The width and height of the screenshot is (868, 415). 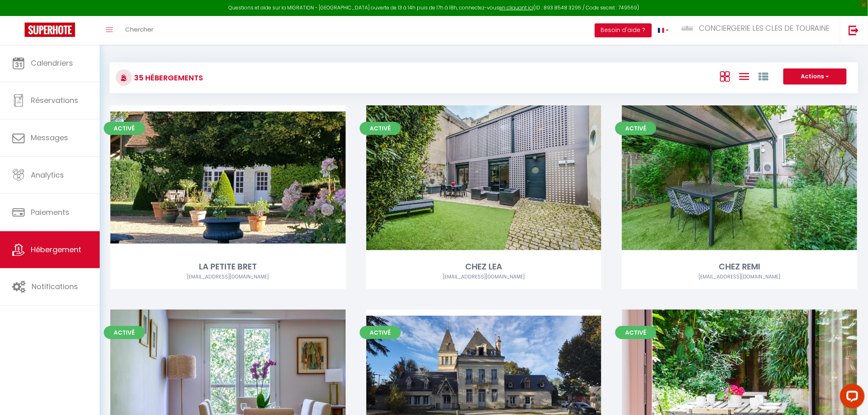 I want to click on span: Calendriers, so click(x=52, y=63).